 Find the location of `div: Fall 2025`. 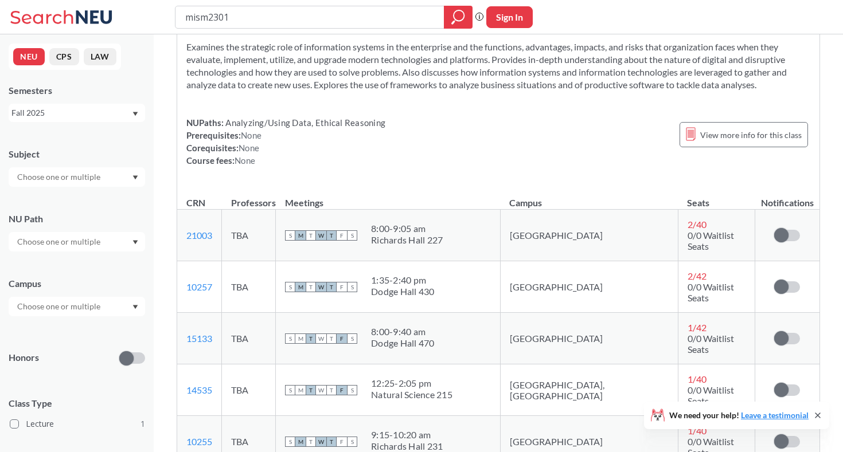

div: Fall 2025 is located at coordinates (71, 113).